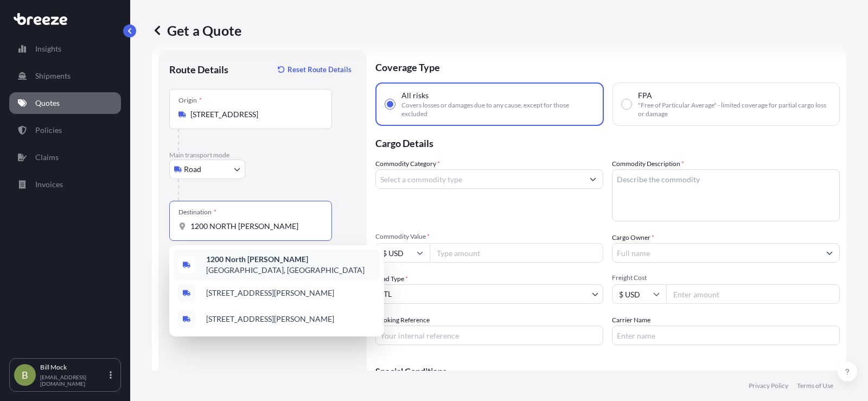  What do you see at coordinates (631, 320) in the screenshot?
I see `label: Carrier Name` at bounding box center [631, 320].